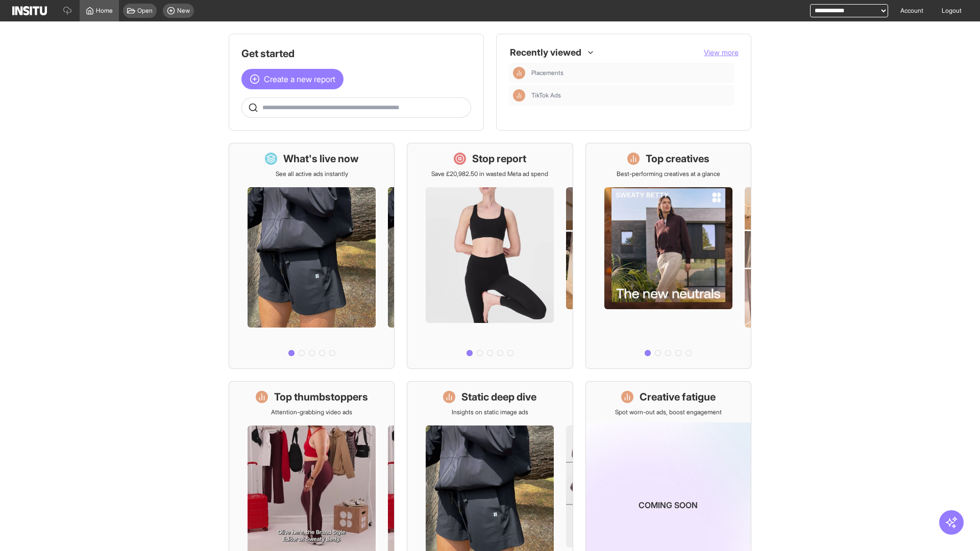 This screenshot has height=551, width=980. I want to click on h1: Static deep dive, so click(498, 397).